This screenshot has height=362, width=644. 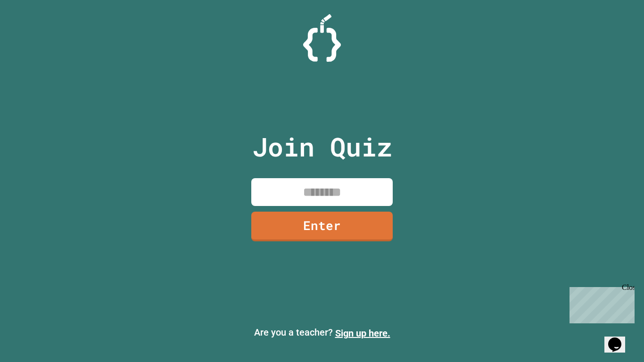 What do you see at coordinates (322, 147) in the screenshot?
I see `p: Join Quiz` at bounding box center [322, 147].